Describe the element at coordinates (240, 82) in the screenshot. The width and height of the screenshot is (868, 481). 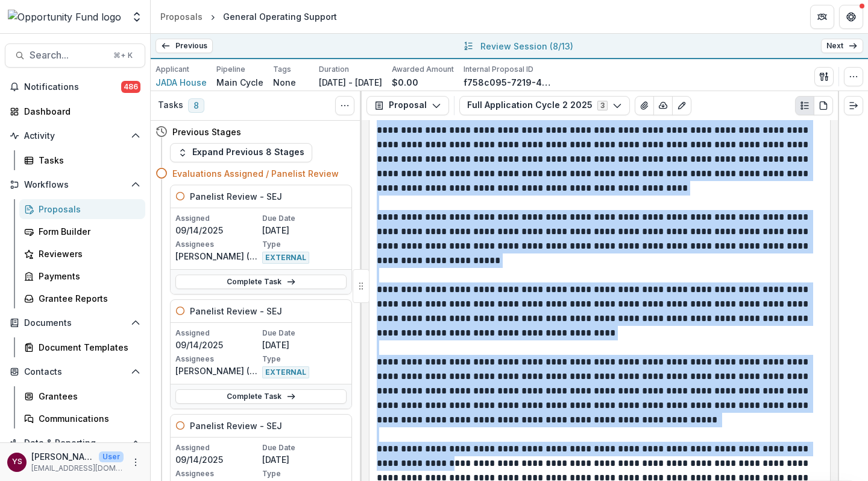
I see `p: Main Cycle` at that location.